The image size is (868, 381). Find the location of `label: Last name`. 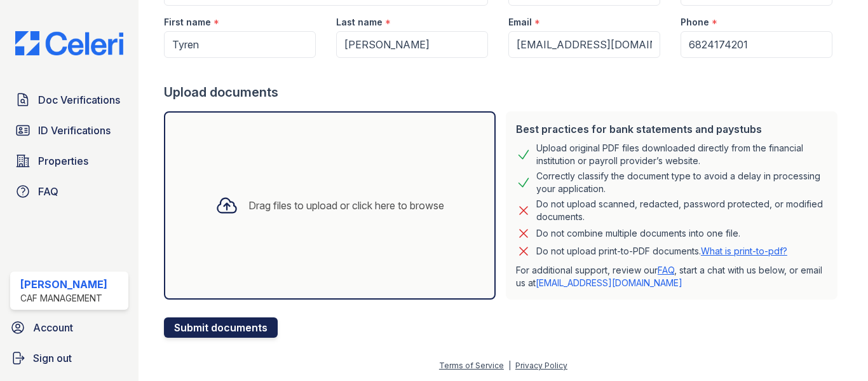

label: Last name is located at coordinates (360, 23).